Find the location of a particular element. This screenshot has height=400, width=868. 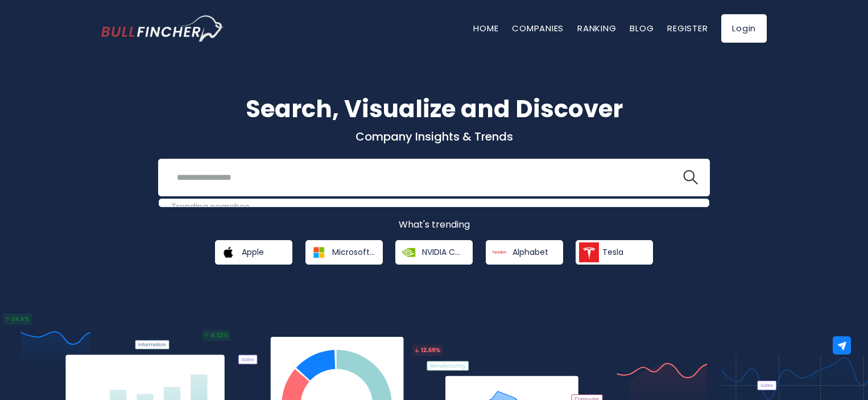

a: NVIDIA Corporation is located at coordinates (434, 252).